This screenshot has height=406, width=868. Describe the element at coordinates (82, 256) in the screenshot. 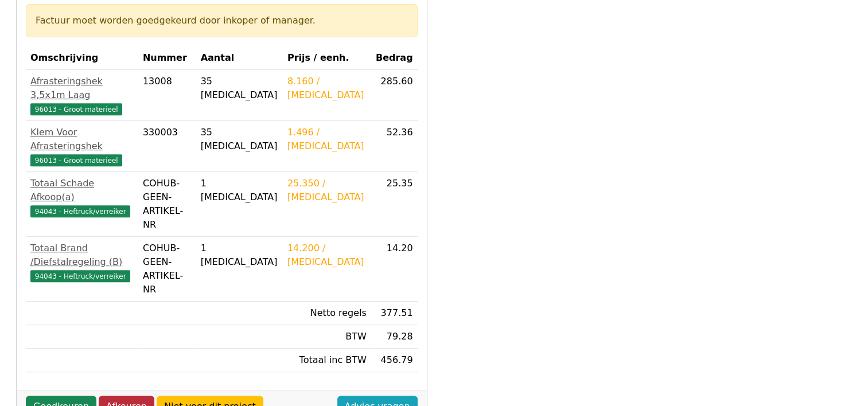

I see `div: Totaal Brand /Diefstalregeling (B)` at that location.